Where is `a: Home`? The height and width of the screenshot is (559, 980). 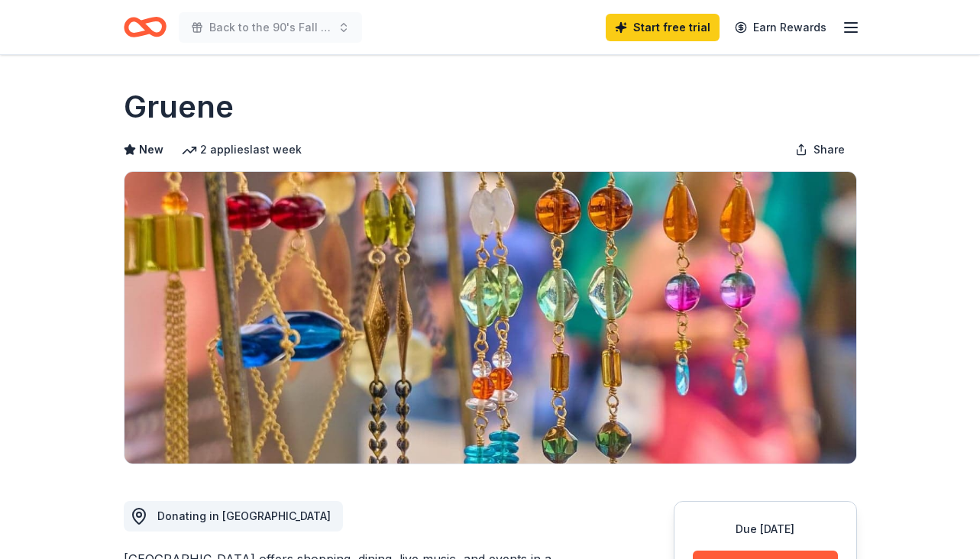 a: Home is located at coordinates (145, 27).